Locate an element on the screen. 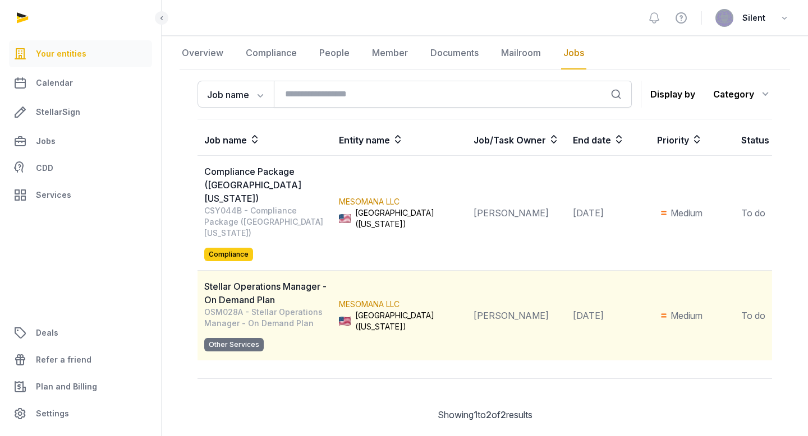 This screenshot has width=808, height=436. a: StellarSign is located at coordinates (80, 112).